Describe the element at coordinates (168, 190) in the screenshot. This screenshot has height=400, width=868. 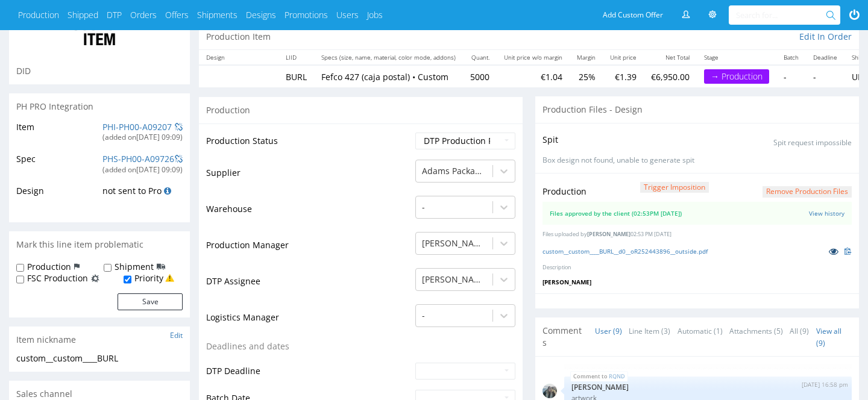
I see `a: Search for BURL design in PH Pro` at that location.